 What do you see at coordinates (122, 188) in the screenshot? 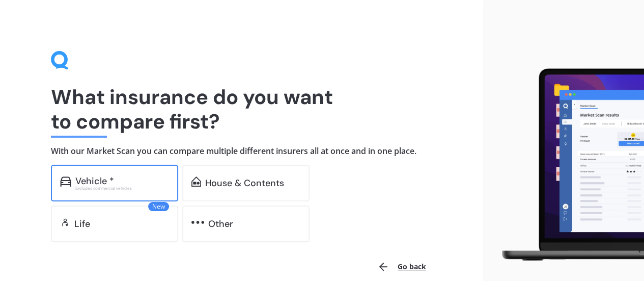
I see `div: Excludes commercial vehicles` at bounding box center [122, 188].